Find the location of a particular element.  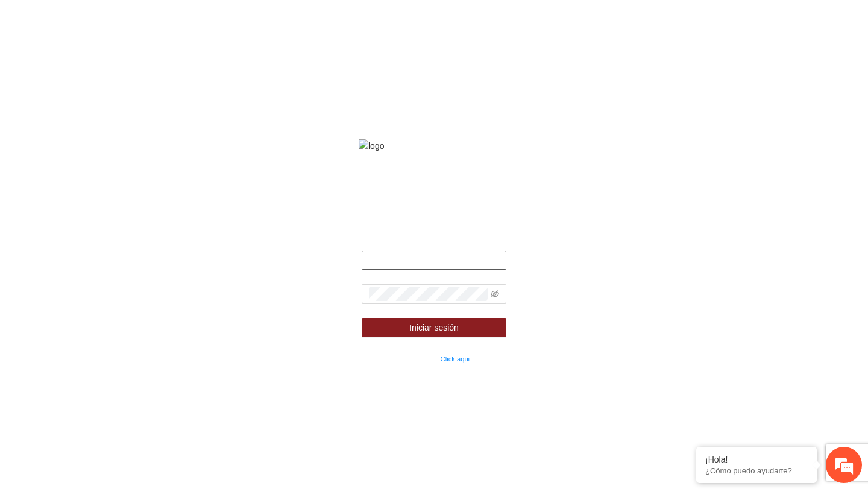

strong: Fondo de financiamiento de proyectos para la prevención y fortalecimiento de instituciones de seg... is located at coordinates (434, 194).